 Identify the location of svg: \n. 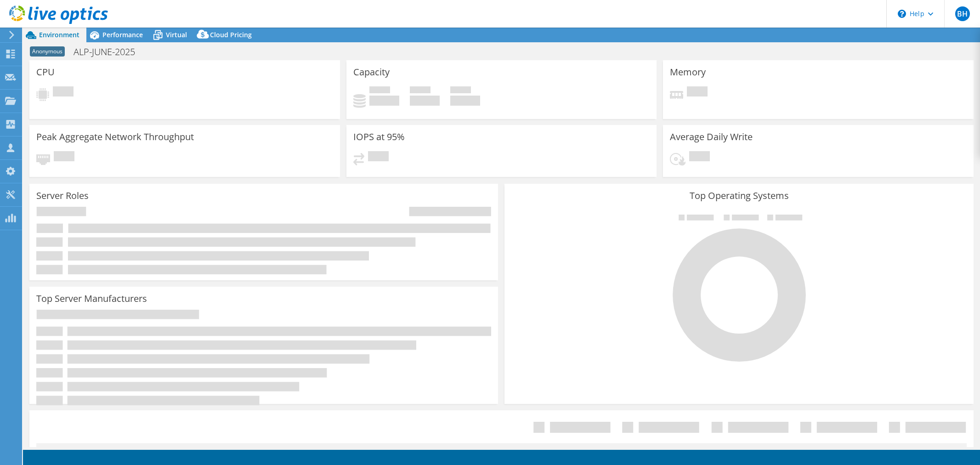
(902, 14).